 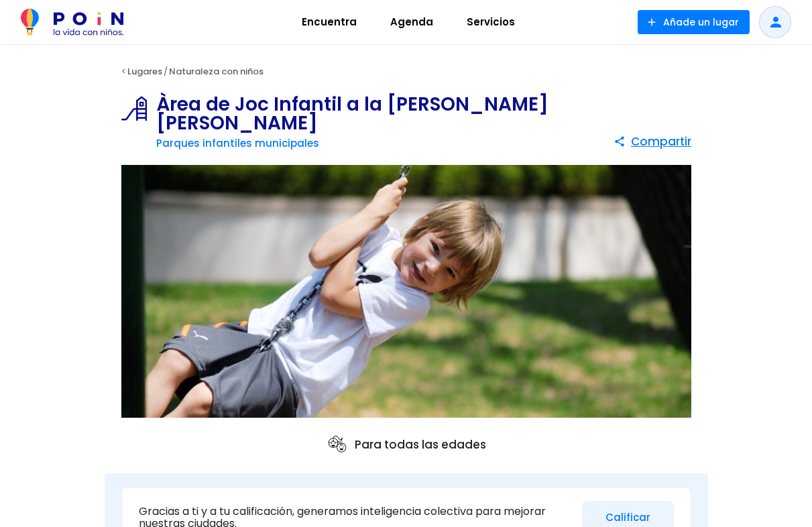 What do you see at coordinates (491, 22) in the screenshot?
I see `span: Servicios` at bounding box center [491, 22].